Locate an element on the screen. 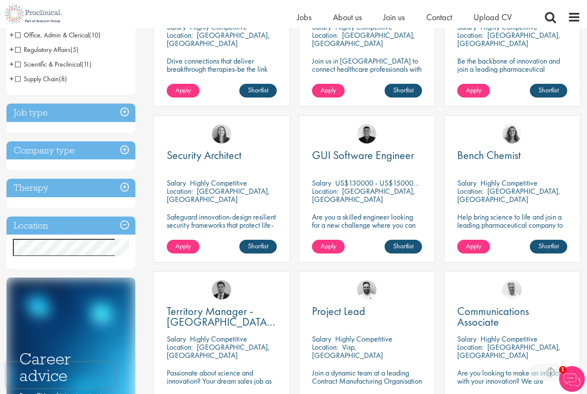 This screenshot has height=394, width=587. p: Be the backbone of innovation and join a leading pharmaceutical company to help keep life-changin... is located at coordinates (512, 73).